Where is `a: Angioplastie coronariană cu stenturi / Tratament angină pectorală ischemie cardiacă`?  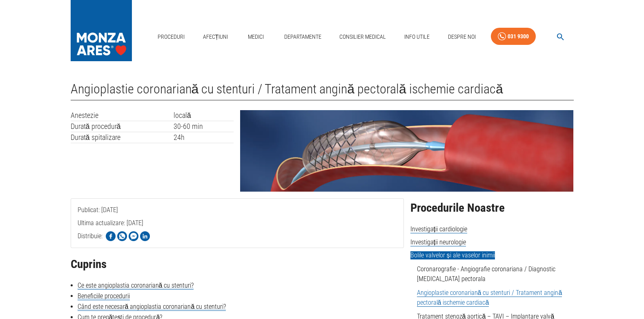
a: Angioplastie coronariană cu stenturi / Tratament angină pectorală ischemie cardiacă is located at coordinates (490, 298).